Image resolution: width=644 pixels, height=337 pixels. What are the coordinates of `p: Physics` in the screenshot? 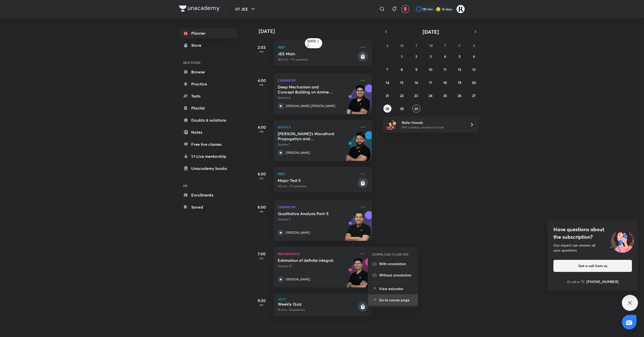 It's located at (317, 127).